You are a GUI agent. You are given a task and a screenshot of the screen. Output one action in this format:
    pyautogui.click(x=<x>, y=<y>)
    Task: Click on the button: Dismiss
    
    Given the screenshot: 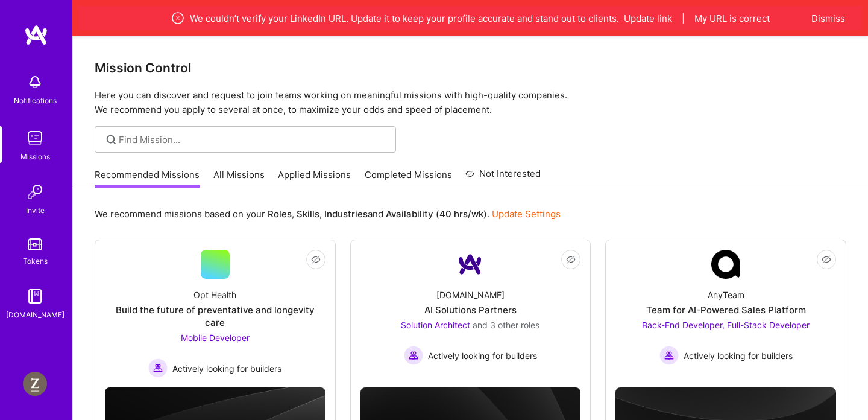 What is the action you would take?
    pyautogui.click(x=828, y=18)
    